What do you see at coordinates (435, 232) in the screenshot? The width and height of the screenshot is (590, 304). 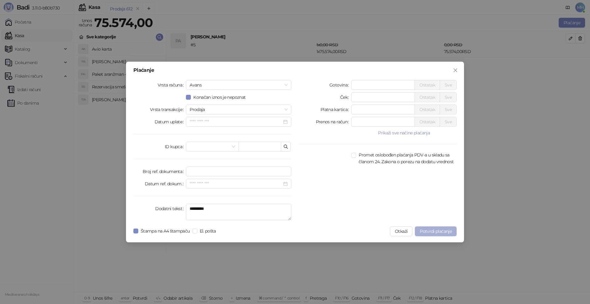 I see `button: Potvrdi plaćanje` at bounding box center [435, 232].